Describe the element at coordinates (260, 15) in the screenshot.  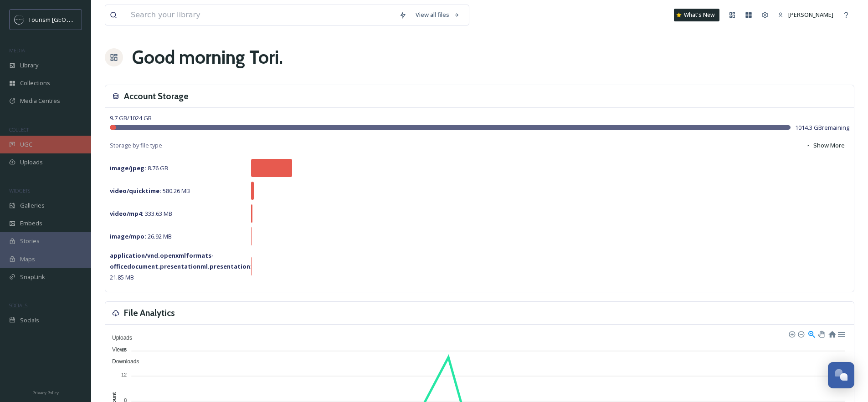
I see `input: Search your library` at that location.